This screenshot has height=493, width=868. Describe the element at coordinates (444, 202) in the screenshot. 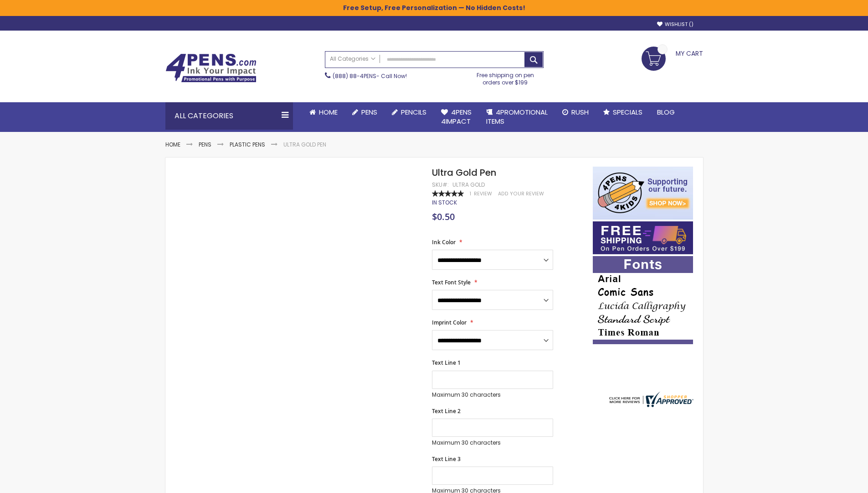

I see `span: In stock` at that location.